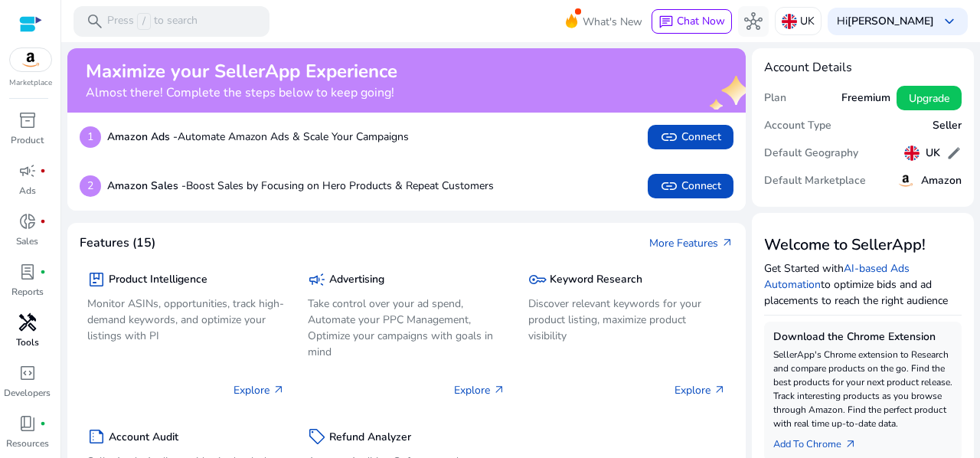  What do you see at coordinates (97, 436) in the screenshot?
I see `span: summarize` at bounding box center [97, 436].